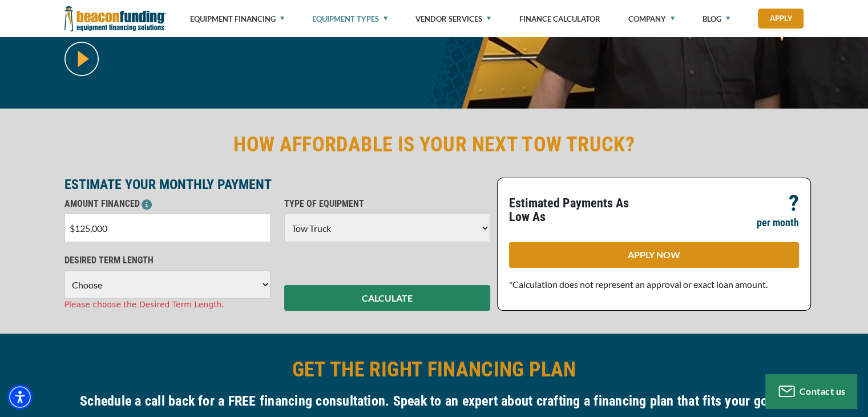  What do you see at coordinates (20, 397) in the screenshot?
I see `div: Accessibility Menu` at bounding box center [20, 397].